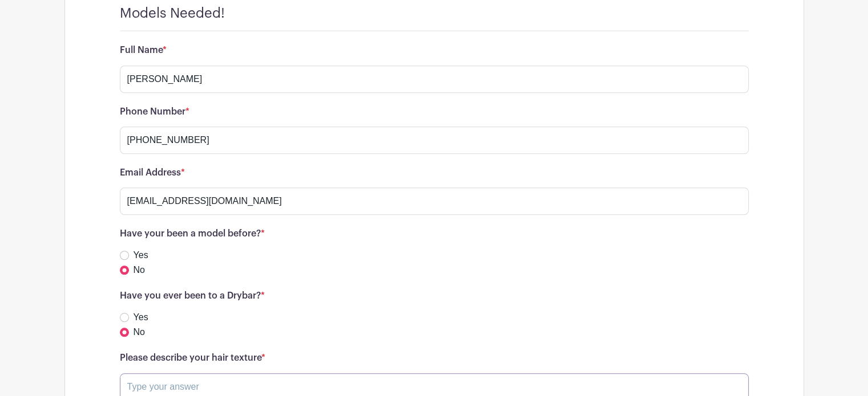 This screenshot has height=396, width=868. Describe the element at coordinates (434, 296) in the screenshot. I see `h6: Have you ever been to a Drybar?` at that location.